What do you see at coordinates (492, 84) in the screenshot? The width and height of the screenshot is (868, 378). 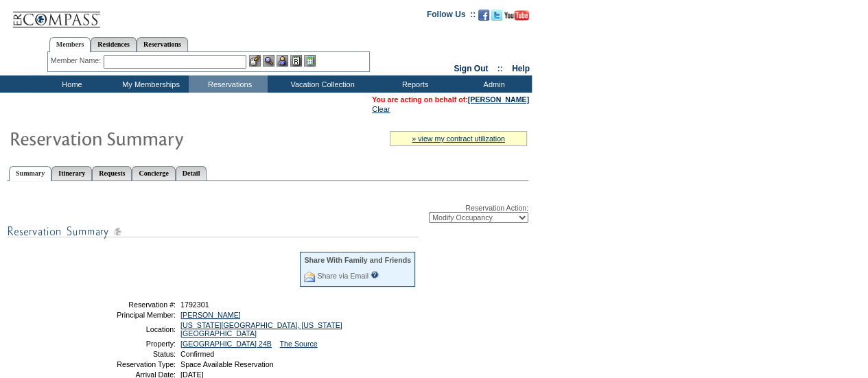 I see `td: Admin` at bounding box center [492, 84].